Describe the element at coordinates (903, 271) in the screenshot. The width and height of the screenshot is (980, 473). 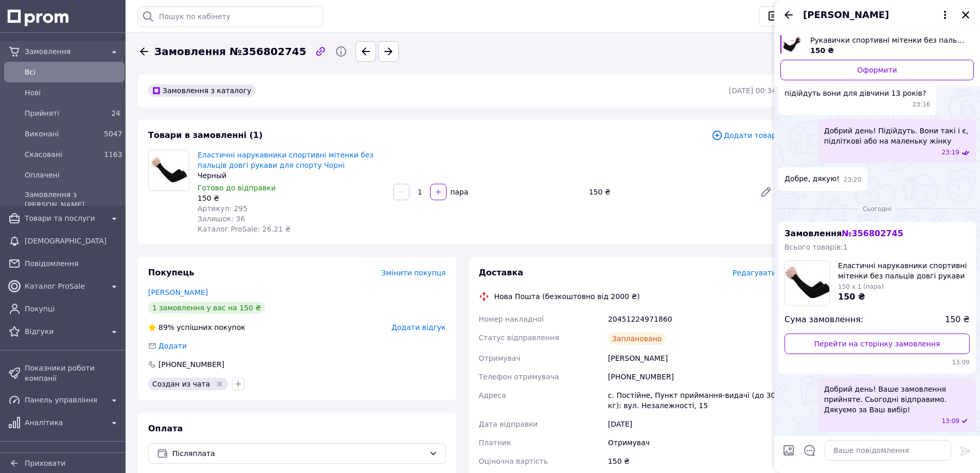
I see `span: Еластичні нарукавники спортивні мітенки без пальців довгі рукави для спорту Чорні` at that location.